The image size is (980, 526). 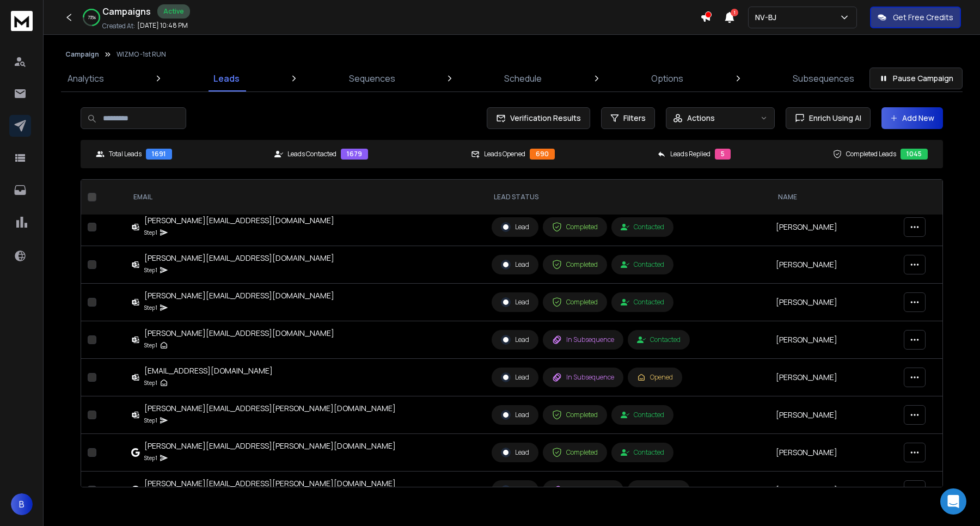 I want to click on a: Leads, so click(x=227, y=78).